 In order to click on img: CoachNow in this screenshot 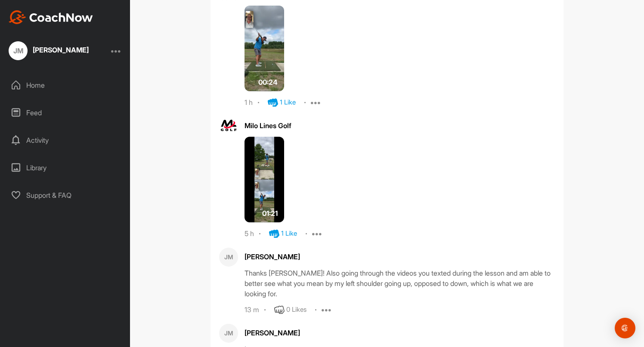, I will do `click(51, 17)`.